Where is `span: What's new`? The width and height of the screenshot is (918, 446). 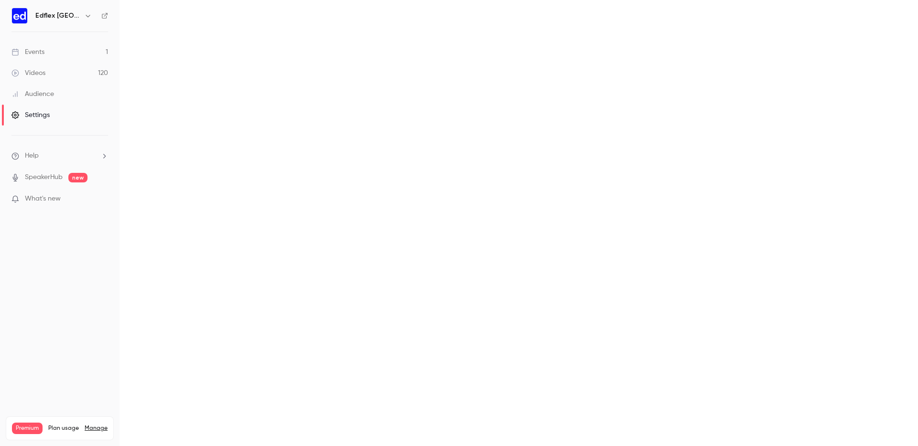 span: What's new is located at coordinates (43, 199).